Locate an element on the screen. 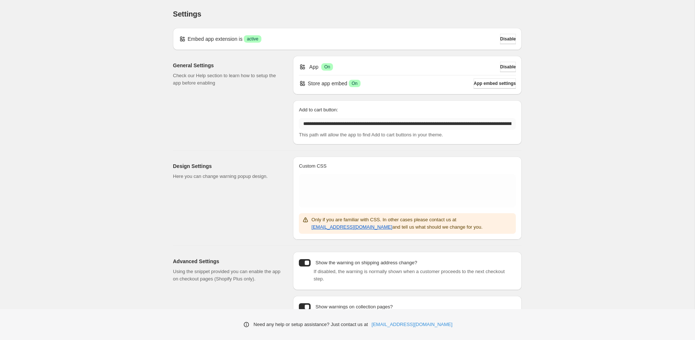 The height and width of the screenshot is (340, 695). h2: Design Settings is located at coordinates (227, 166).